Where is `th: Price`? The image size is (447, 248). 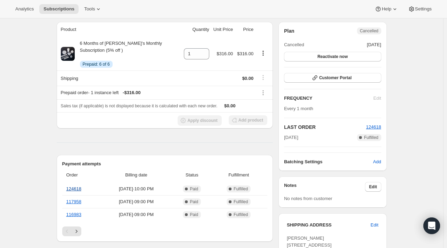 th: Price is located at coordinates (245, 30).